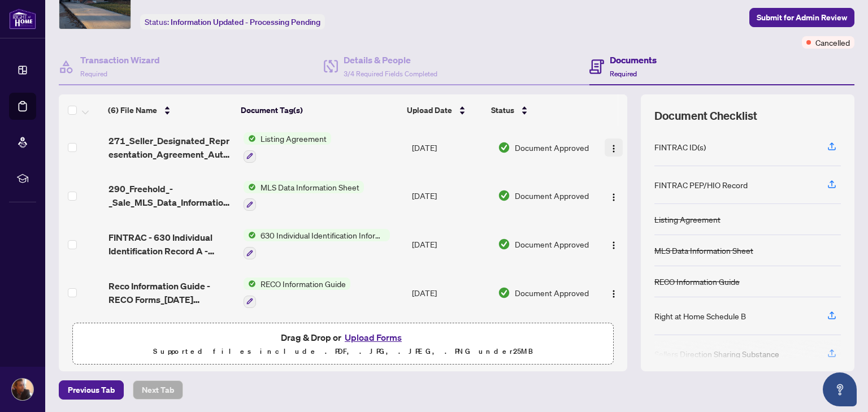  What do you see at coordinates (245, 22) in the screenshot?
I see `span: Information Updated - Processing Pending` at bounding box center [245, 22].